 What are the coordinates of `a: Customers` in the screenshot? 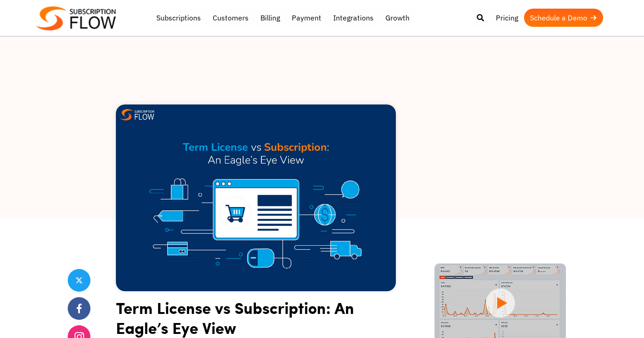 It's located at (231, 18).